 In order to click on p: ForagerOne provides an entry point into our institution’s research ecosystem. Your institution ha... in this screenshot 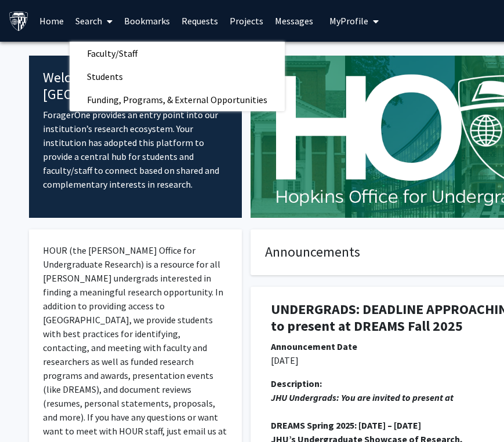, I will do `click(135, 150)`.